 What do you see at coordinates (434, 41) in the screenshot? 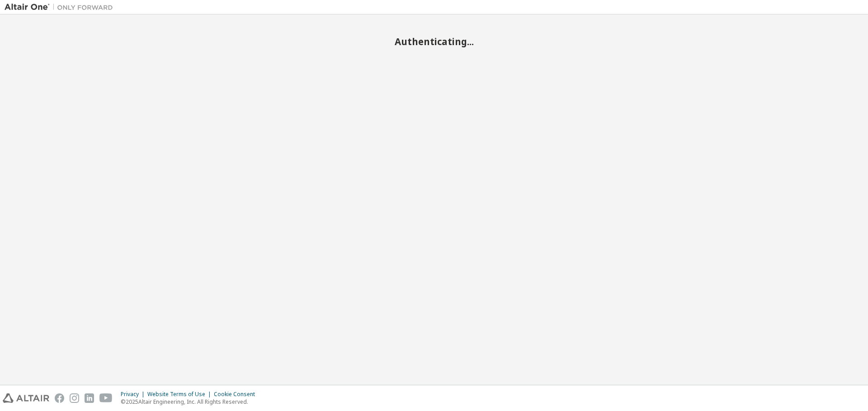
I see `h2: Authenticating...` at bounding box center [434, 41].